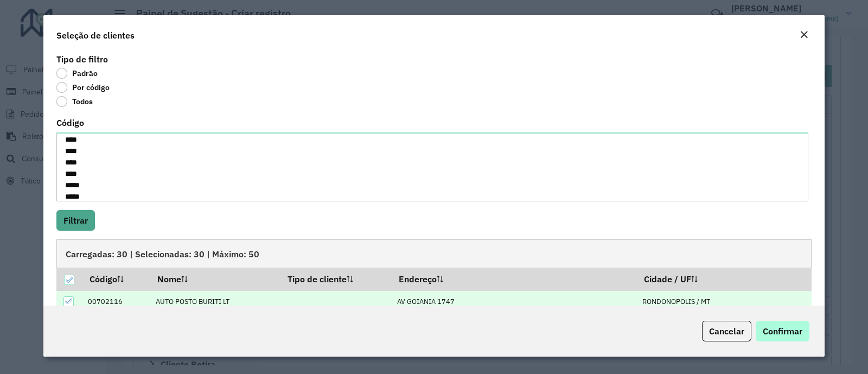 The width and height of the screenshot is (868, 374). Describe the element at coordinates (726, 331) in the screenshot. I see `button: Cancelar` at that location.